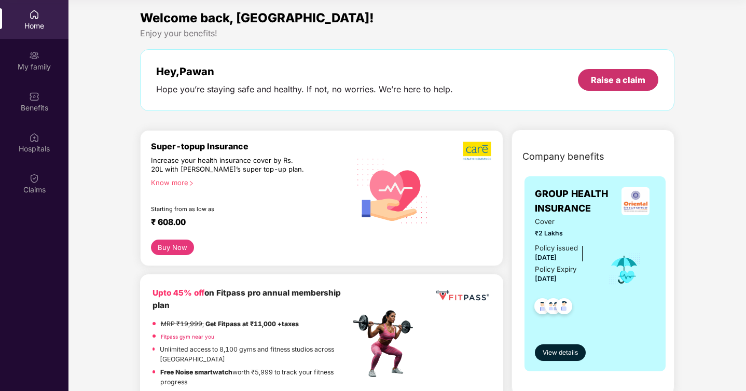 The image size is (746, 391). I want to click on span: GROUP HEALTH INSURANCE, so click(575, 201).